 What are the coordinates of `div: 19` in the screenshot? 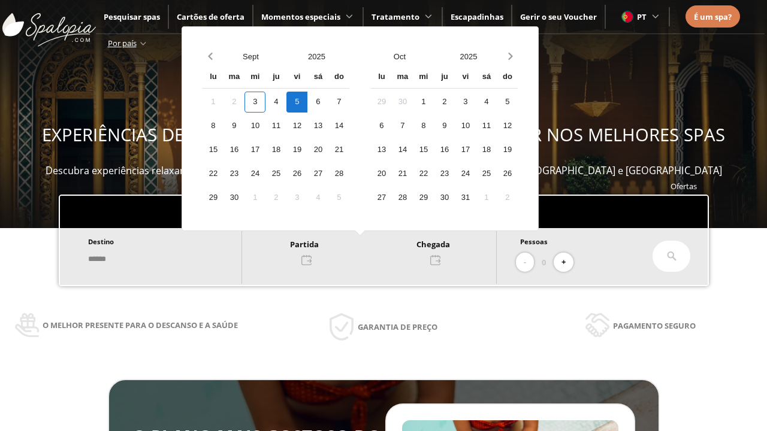 It's located at (297, 150).